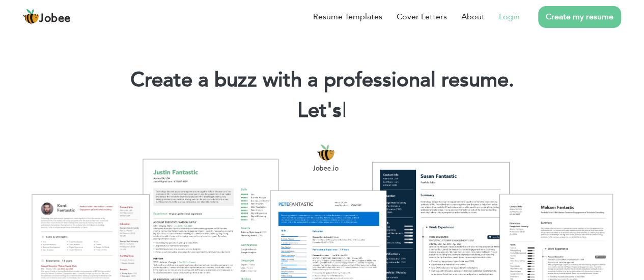 The width and height of the screenshot is (644, 280). I want to click on a: Login, so click(509, 17).